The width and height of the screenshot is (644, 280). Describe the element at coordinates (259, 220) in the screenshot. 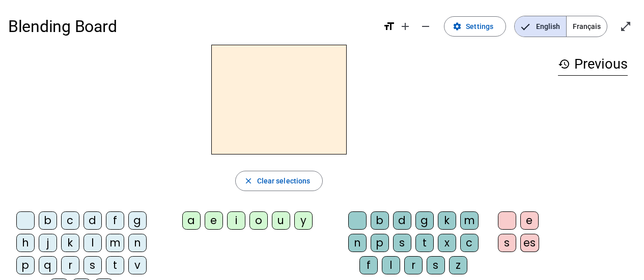

I see `div: o` at that location.